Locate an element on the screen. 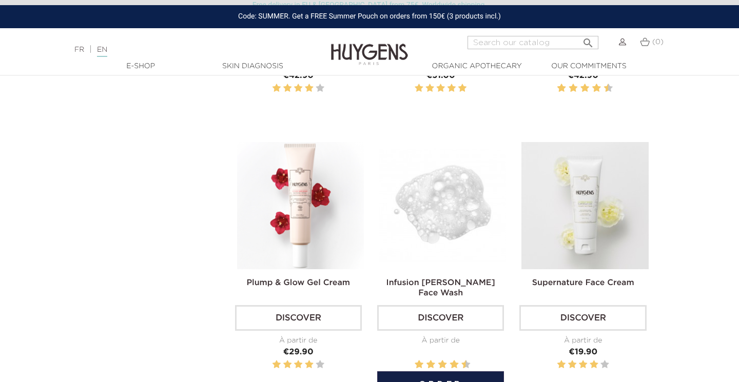 The image size is (739, 382). a: FR is located at coordinates (79, 50).